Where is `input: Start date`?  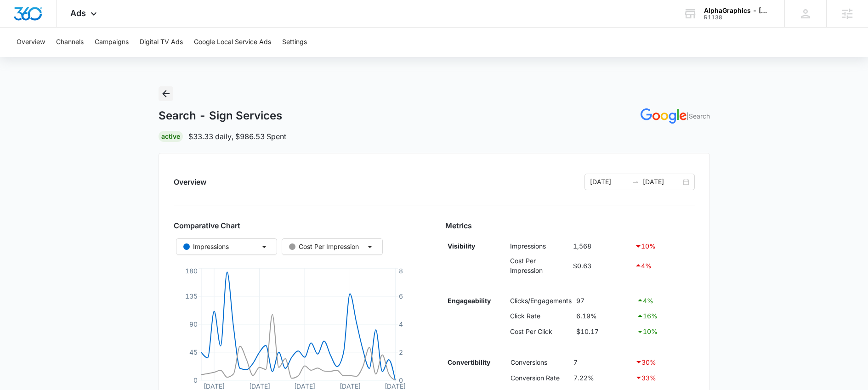 input: Start date is located at coordinates (609, 182).